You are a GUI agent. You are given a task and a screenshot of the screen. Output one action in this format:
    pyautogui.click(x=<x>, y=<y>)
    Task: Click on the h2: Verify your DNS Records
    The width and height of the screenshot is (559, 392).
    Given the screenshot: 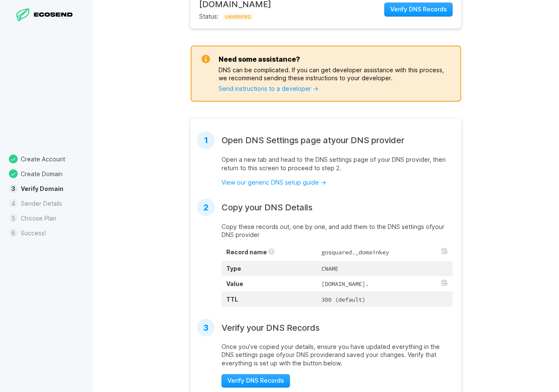 What is the action you would take?
    pyautogui.click(x=271, y=328)
    